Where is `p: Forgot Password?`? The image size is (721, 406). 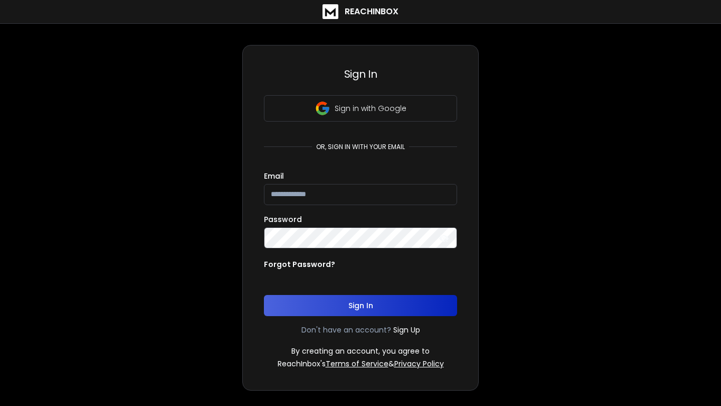 p: Forgot Password? is located at coordinates (299, 264).